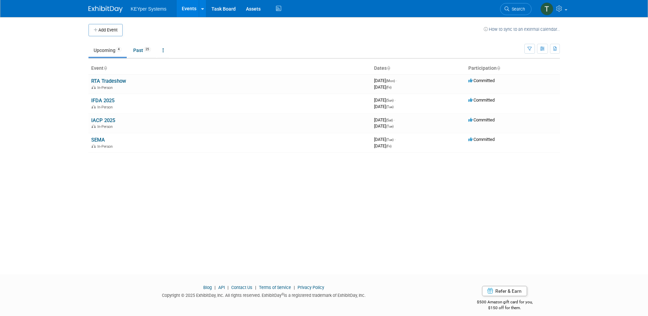 The image size is (648, 316). What do you see at coordinates (311, 287) in the screenshot?
I see `a: Privacy Policy` at bounding box center [311, 287].